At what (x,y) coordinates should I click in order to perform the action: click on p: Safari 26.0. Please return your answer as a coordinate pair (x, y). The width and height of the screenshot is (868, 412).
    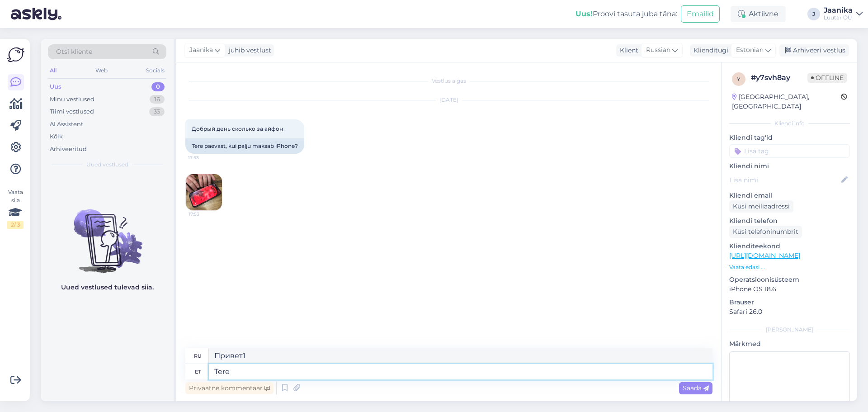
    Looking at the image, I should click on (790, 311).